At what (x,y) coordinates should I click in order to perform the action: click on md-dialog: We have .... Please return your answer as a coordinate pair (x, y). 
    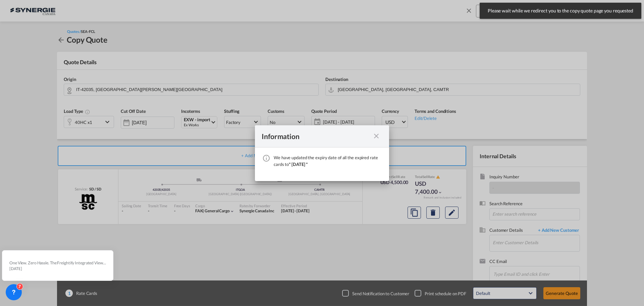
    Looking at the image, I should click on (322, 153).